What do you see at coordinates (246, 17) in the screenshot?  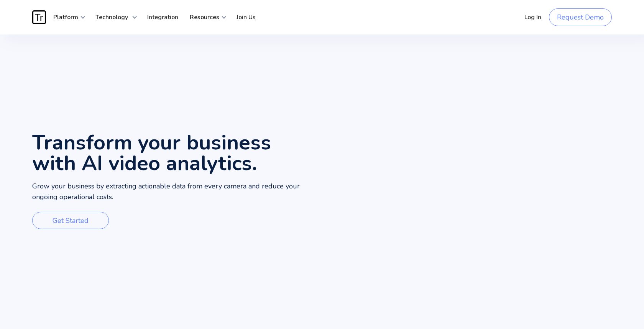 I see `a: Join Us` at bounding box center [246, 17].